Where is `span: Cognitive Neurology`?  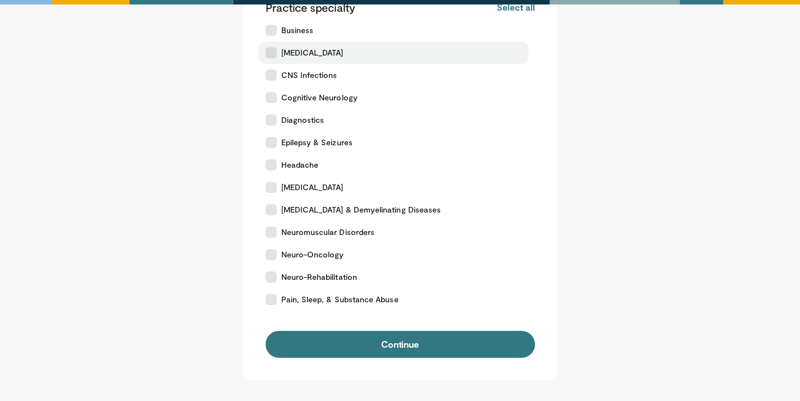 span: Cognitive Neurology is located at coordinates (319, 98).